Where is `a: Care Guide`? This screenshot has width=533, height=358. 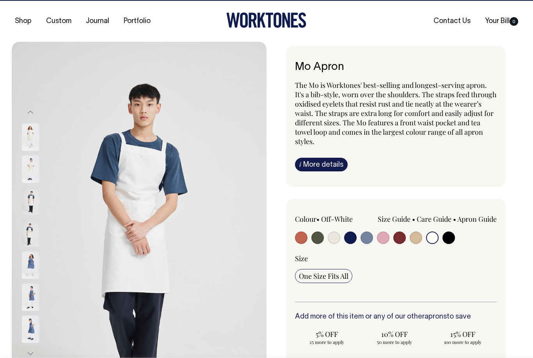
a: Care Guide is located at coordinates (434, 219).